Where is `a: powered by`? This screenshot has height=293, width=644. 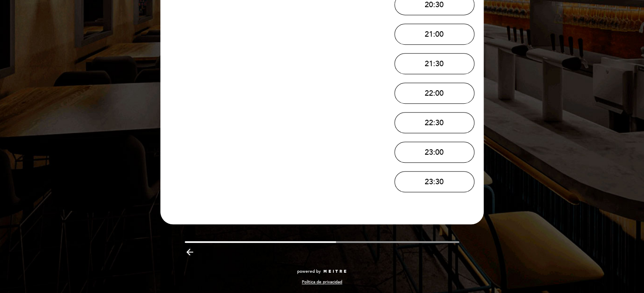 a: powered by is located at coordinates (322, 271).